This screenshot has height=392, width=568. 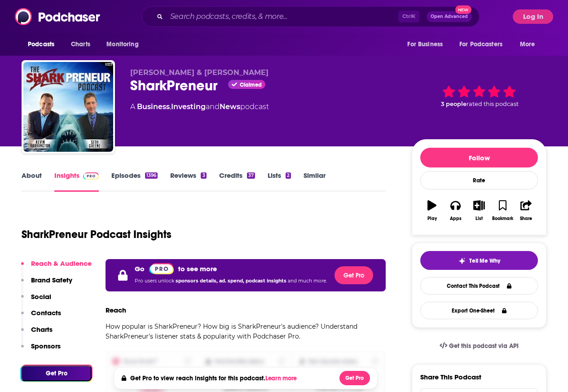 I want to click on button: Learn more, so click(x=283, y=379).